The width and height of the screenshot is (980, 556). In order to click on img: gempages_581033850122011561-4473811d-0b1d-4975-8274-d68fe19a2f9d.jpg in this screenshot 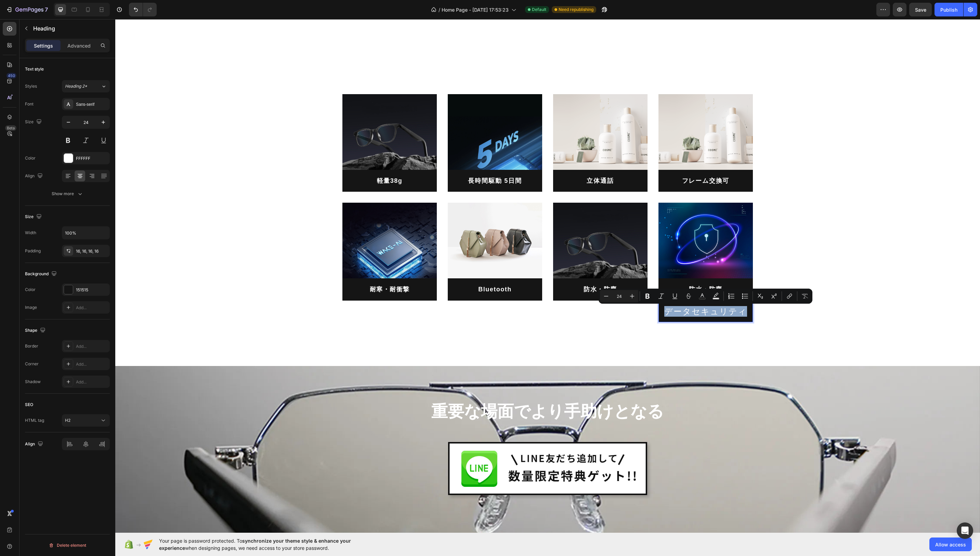, I will do `click(432, 449)`.